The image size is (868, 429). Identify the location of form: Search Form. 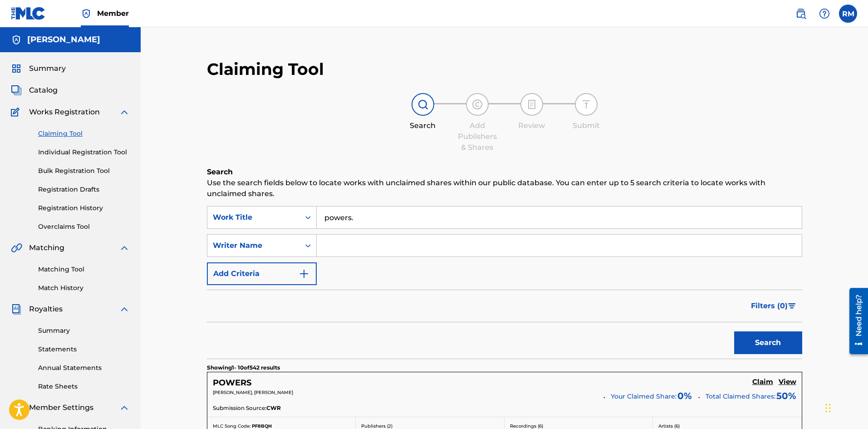
(505, 283).